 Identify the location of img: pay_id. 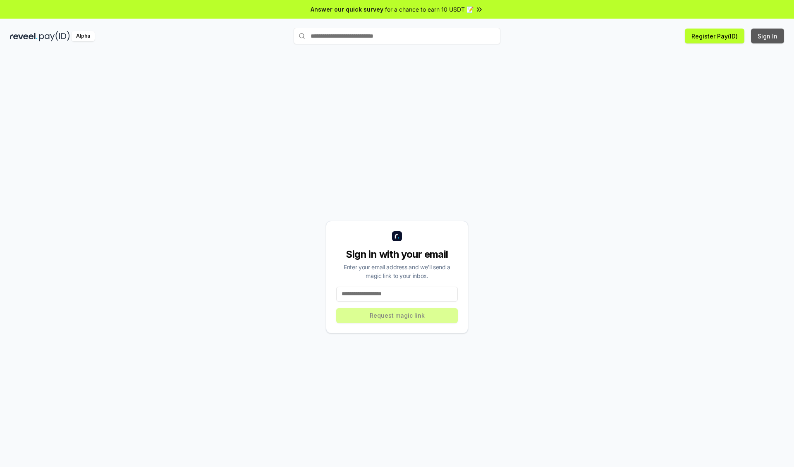
(55, 36).